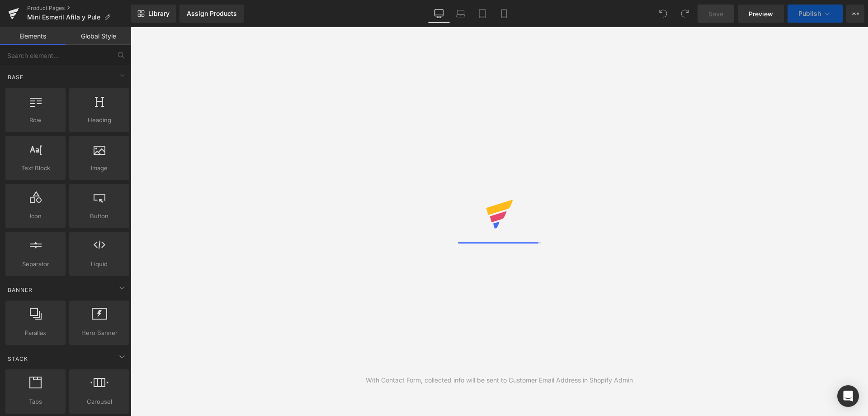 The width and height of the screenshot is (868, 416). I want to click on span: Publish, so click(810, 13).